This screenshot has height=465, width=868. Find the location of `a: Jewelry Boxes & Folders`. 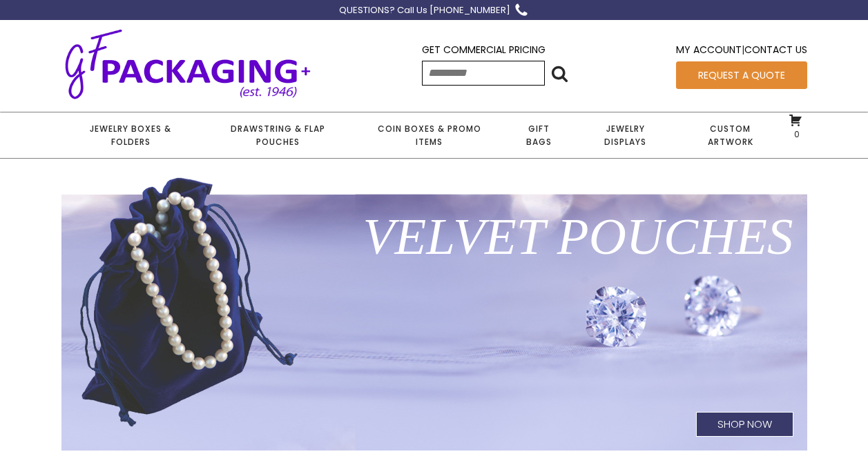

a: Jewelry Boxes & Folders is located at coordinates (131, 136).